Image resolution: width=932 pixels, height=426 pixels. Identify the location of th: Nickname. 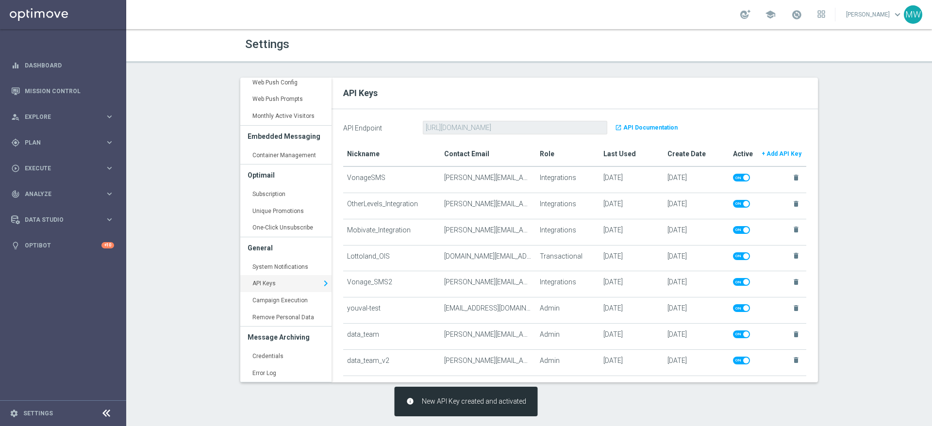
(392, 154).